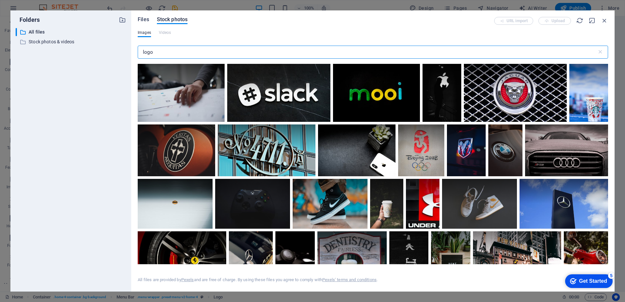 This screenshot has width=625, height=302. Describe the element at coordinates (71, 42) in the screenshot. I see `p: Stock photos & videos` at that location.